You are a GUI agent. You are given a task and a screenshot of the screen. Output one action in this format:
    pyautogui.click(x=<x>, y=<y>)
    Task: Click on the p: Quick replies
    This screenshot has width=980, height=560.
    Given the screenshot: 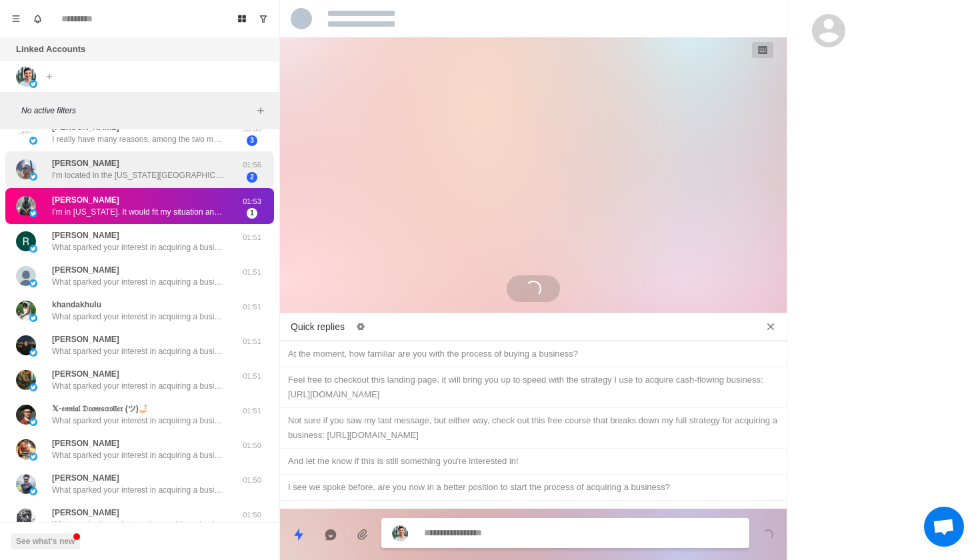 What is the action you would take?
    pyautogui.click(x=317, y=327)
    